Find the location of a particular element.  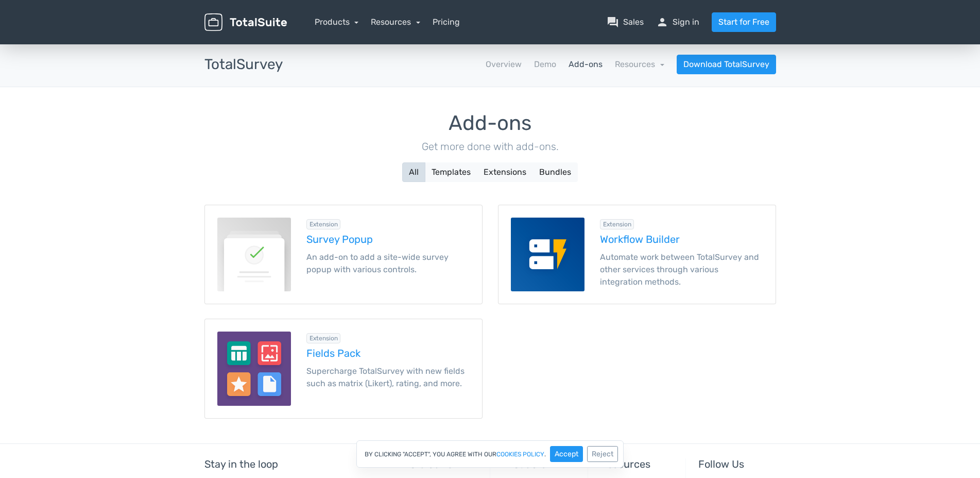

a: Products is located at coordinates (337, 22).